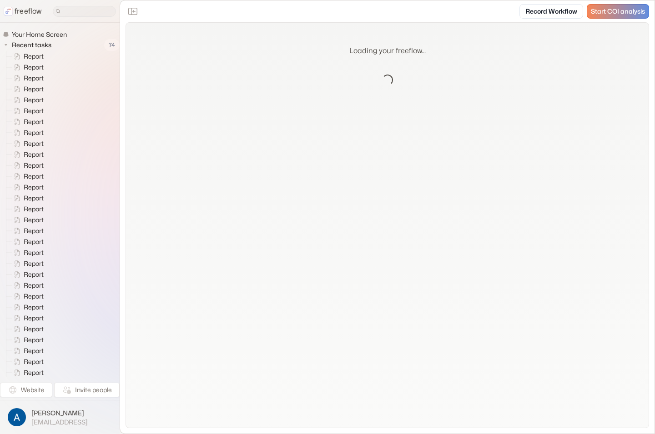  What do you see at coordinates (32, 45) in the screenshot?
I see `span: Recent tasks` at bounding box center [32, 45].